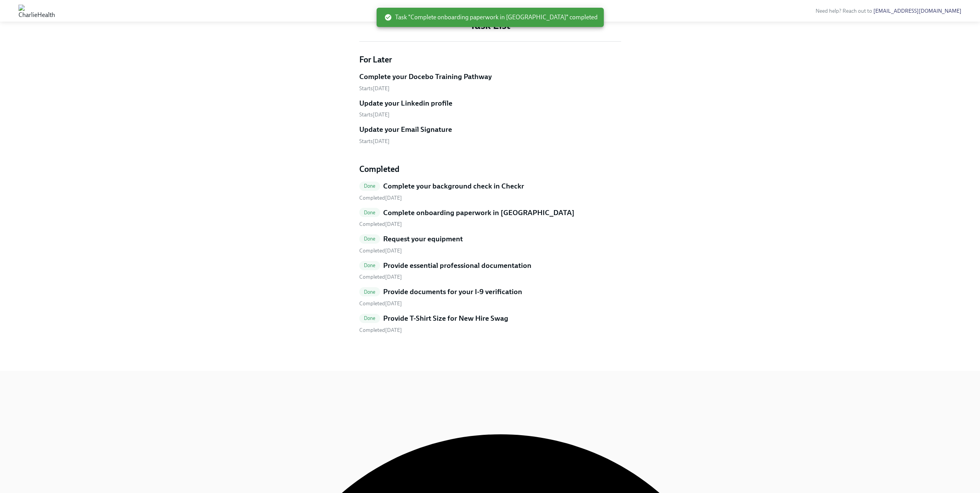 The width and height of the screenshot is (980, 493). What do you see at coordinates (888, 10) in the screenshot?
I see `span: Need help? Reach out to` at bounding box center [888, 10].